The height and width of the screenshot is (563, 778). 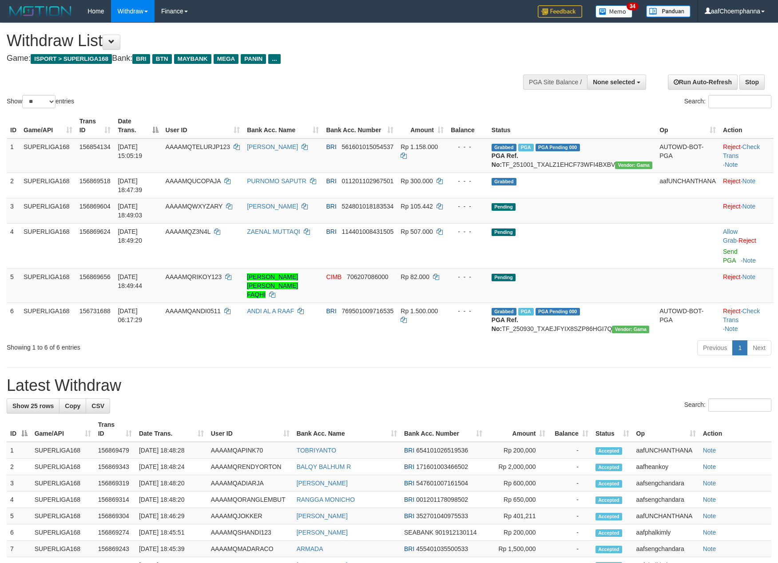 I want to click on span: 34, so click(x=632, y=6).